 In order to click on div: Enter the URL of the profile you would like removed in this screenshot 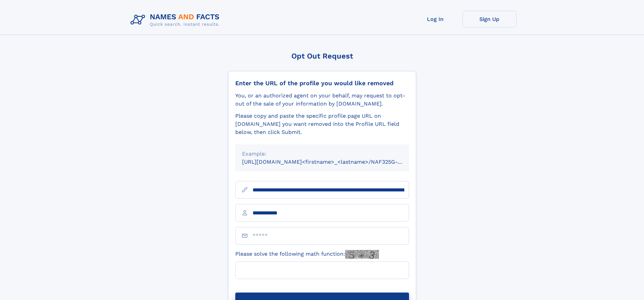, I will do `click(322, 83)`.